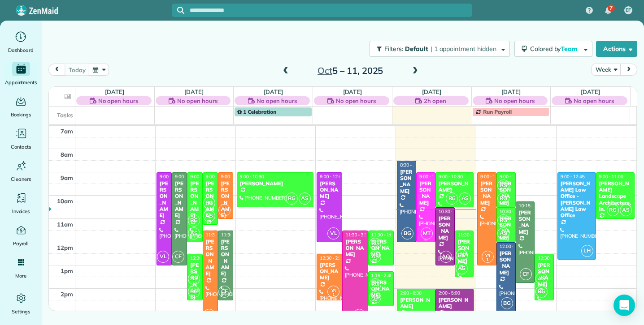 The width and height of the screenshot is (644, 325). I want to click on a: Bookings, so click(21, 107).